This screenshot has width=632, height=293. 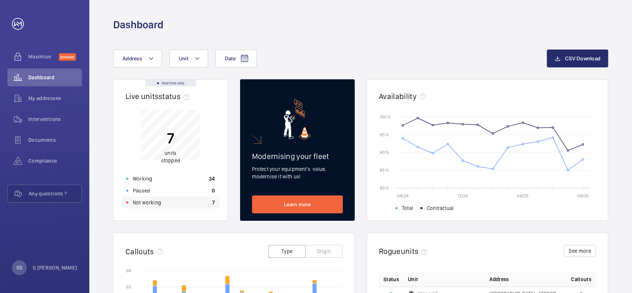 I want to click on button: Unit, so click(x=189, y=58).